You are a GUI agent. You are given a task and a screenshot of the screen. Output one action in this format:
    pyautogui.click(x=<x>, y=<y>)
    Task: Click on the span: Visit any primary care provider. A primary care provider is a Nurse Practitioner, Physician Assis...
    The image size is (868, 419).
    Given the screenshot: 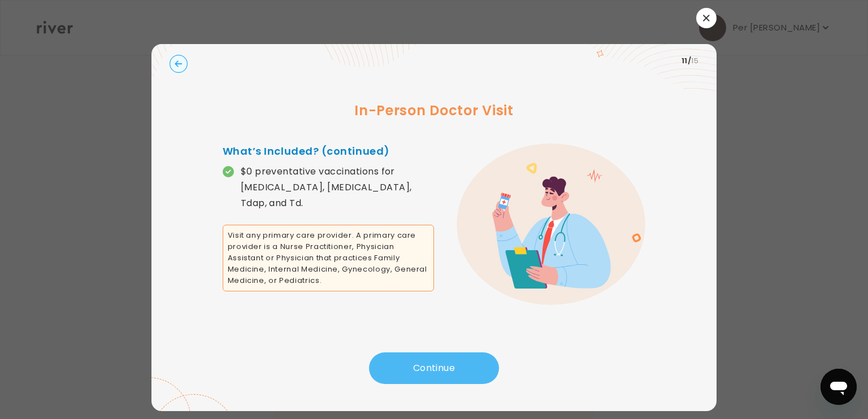 What is the action you would take?
    pyautogui.click(x=328, y=258)
    